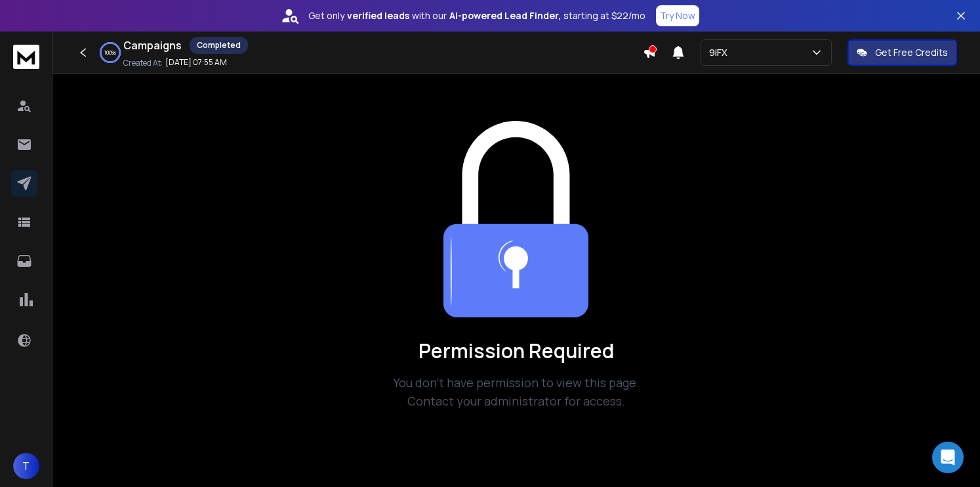 This screenshot has height=487, width=980. Describe the element at coordinates (477, 15) in the screenshot. I see `p: Get only with our starting at $22/mo` at that location.